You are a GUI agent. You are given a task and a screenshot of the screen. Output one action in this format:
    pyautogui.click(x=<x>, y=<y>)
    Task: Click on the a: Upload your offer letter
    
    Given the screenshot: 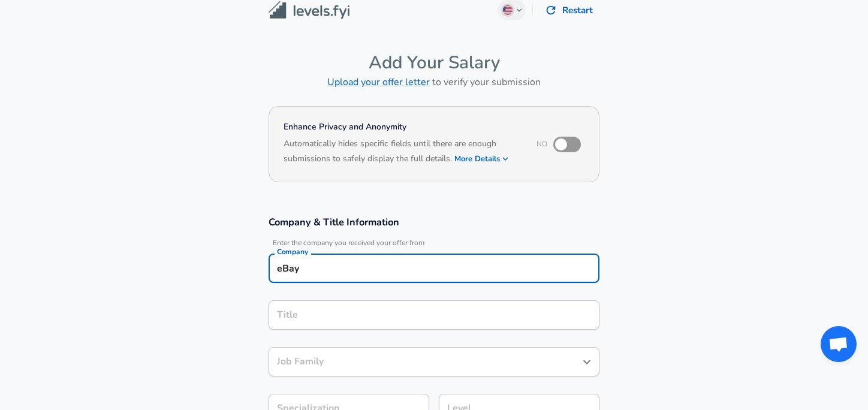 What is the action you would take?
    pyautogui.click(x=379, y=82)
    